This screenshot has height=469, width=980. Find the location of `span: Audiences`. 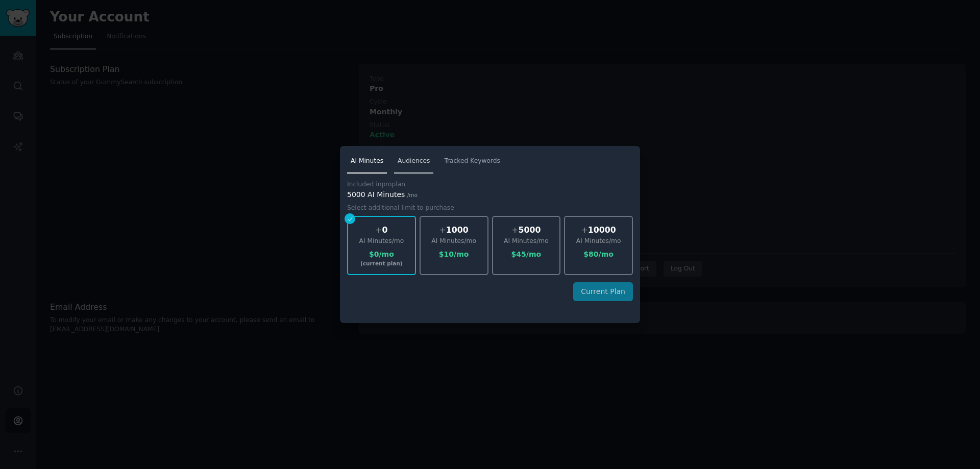

span: Audiences is located at coordinates (413, 162).